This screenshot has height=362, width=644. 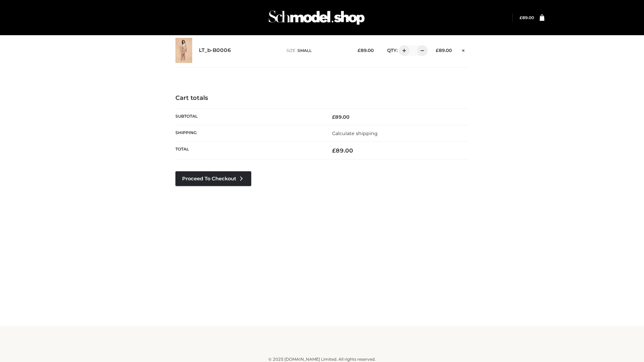 What do you see at coordinates (526, 17) in the screenshot?
I see `a: £89.00` at bounding box center [526, 17].